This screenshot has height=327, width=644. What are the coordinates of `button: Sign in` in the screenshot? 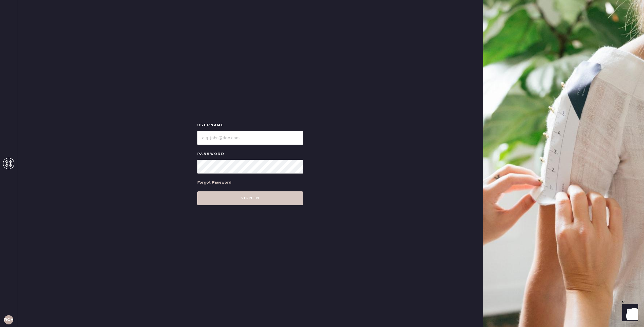 It's located at (250, 199).